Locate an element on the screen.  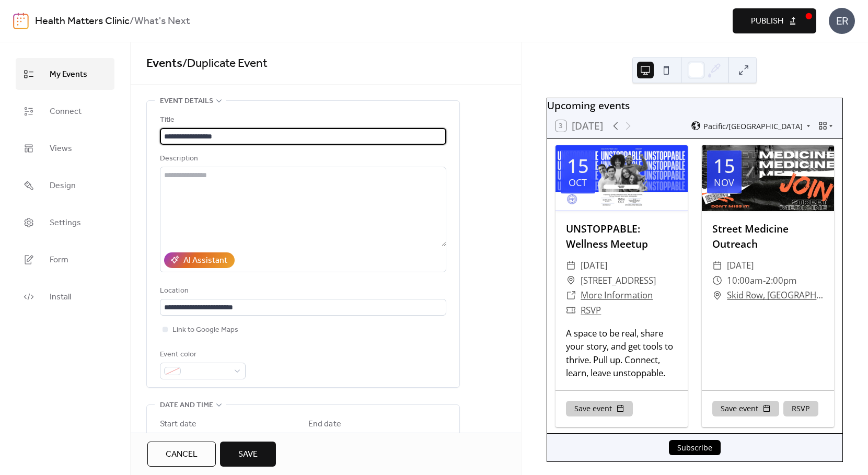
a: Design is located at coordinates (65, 185).